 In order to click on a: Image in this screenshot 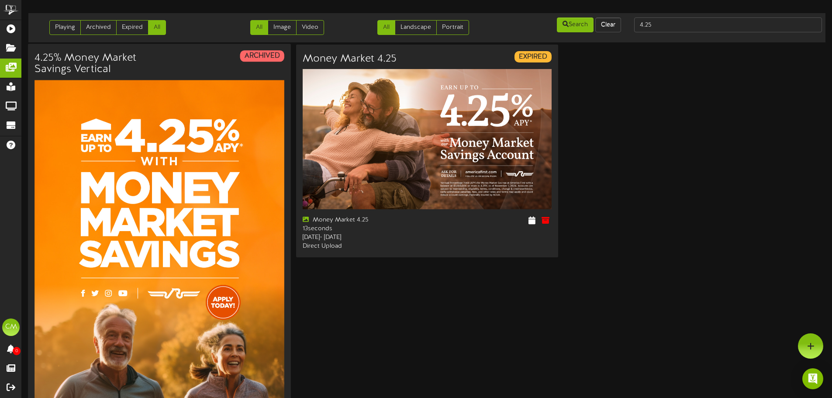, I will do `click(282, 28)`.